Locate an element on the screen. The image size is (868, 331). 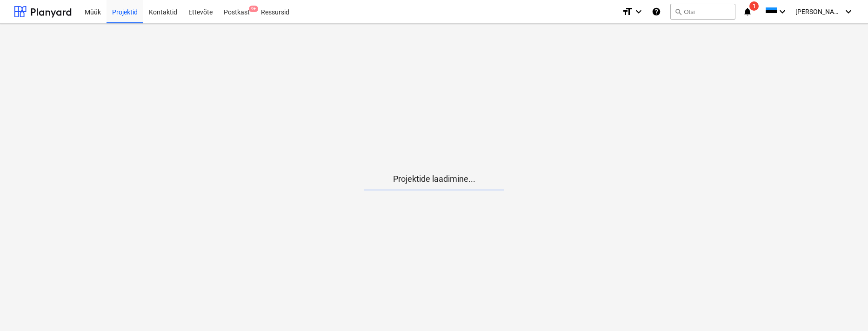
i: format_size is located at coordinates (628, 12).